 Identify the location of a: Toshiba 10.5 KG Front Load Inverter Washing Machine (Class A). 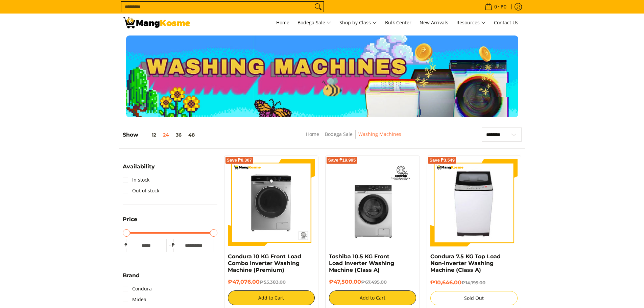
(361, 263).